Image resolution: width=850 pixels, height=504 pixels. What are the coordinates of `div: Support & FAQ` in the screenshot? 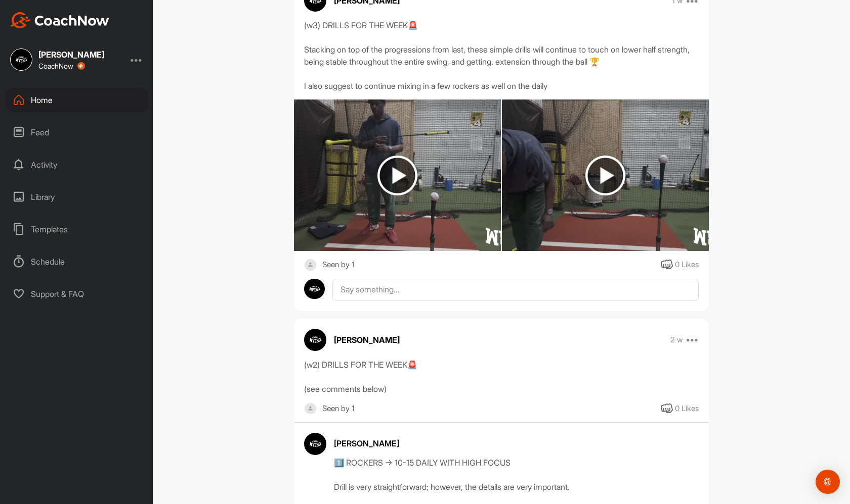 It's located at (77, 294).